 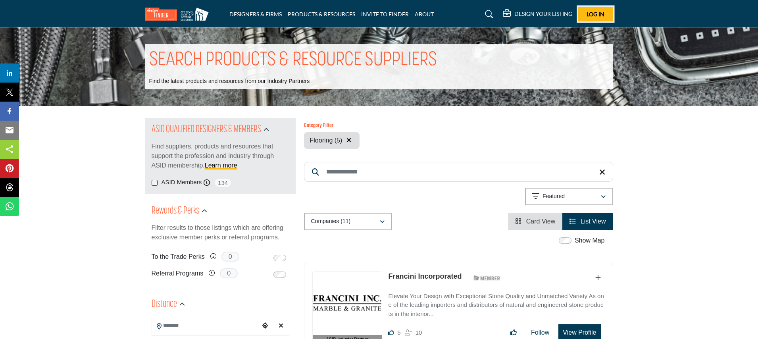 What do you see at coordinates (229, 81) in the screenshot?
I see `p: Find the latest products and resources from our Industry Partners` at bounding box center [229, 81].